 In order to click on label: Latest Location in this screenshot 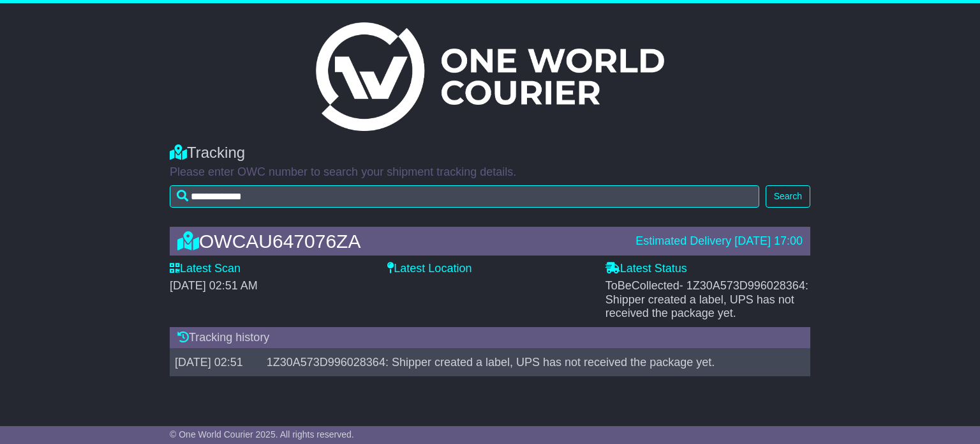, I will do `click(429, 269)`.